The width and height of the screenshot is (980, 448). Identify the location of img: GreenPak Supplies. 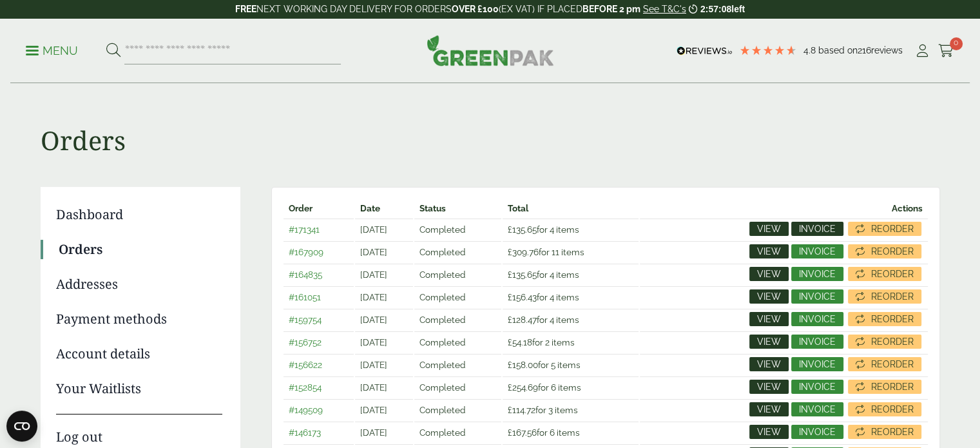
(490, 50).